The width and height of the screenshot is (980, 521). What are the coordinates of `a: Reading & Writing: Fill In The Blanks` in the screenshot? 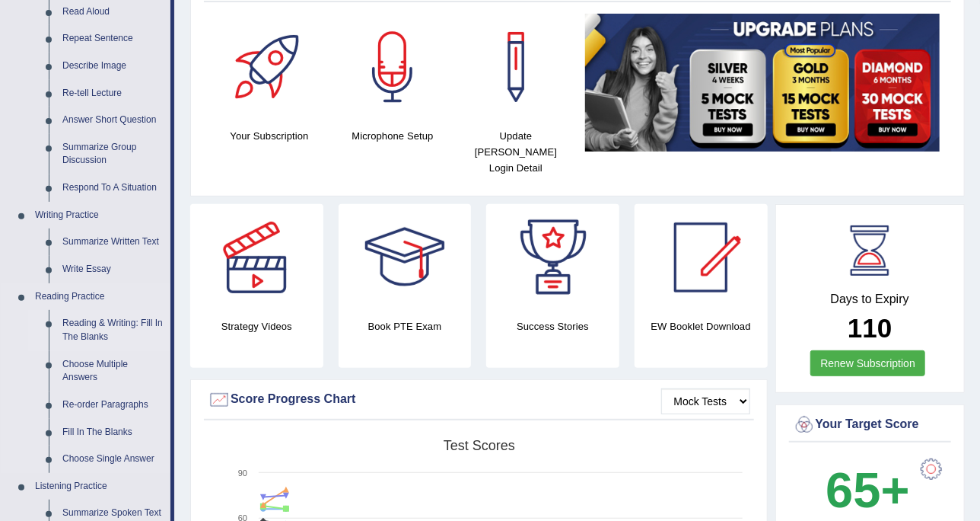 It's located at (112, 329).